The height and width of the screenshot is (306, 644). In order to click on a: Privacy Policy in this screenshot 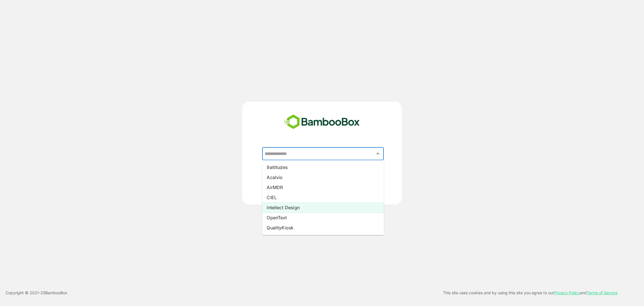, I will do `click(567, 292)`.